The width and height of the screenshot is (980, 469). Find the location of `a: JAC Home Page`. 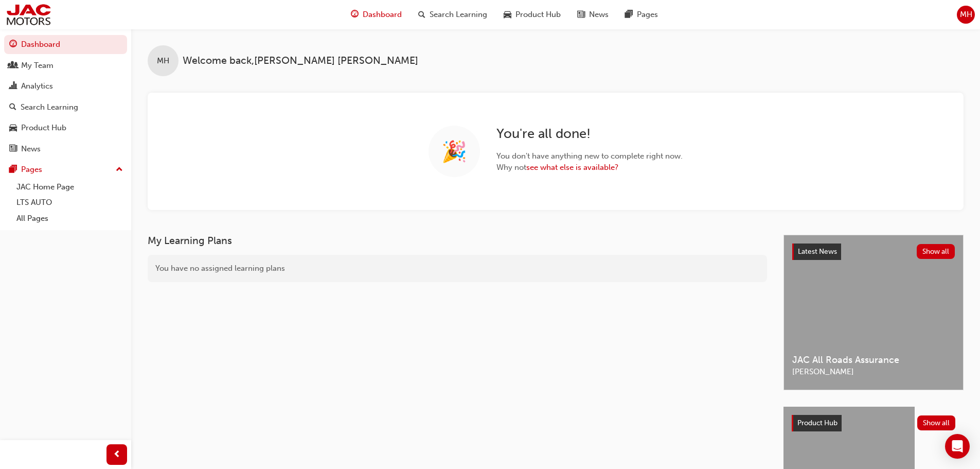

a: JAC Home Page is located at coordinates (70, 187).